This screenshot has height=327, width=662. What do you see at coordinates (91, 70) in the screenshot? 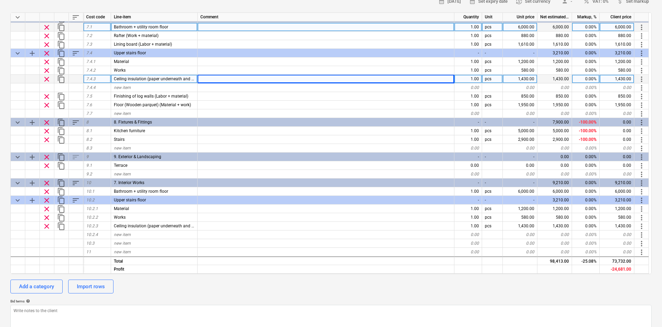
I see `span: 7.4.2` at bounding box center [91, 70].